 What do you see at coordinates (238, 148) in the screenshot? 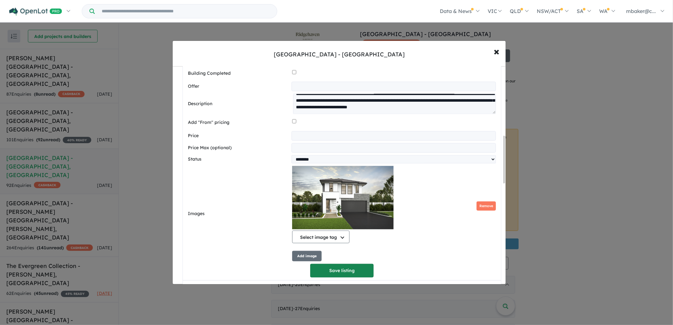
I see `label: Price Max (optional)` at bounding box center [238, 148].